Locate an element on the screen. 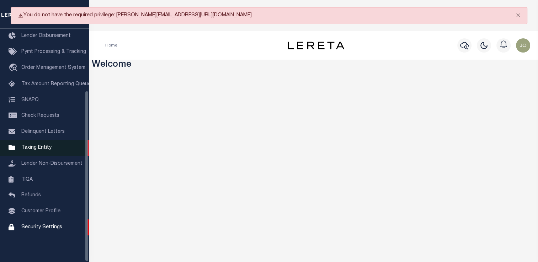 The image size is (538, 262). span: Taxing Entity is located at coordinates (36, 148).